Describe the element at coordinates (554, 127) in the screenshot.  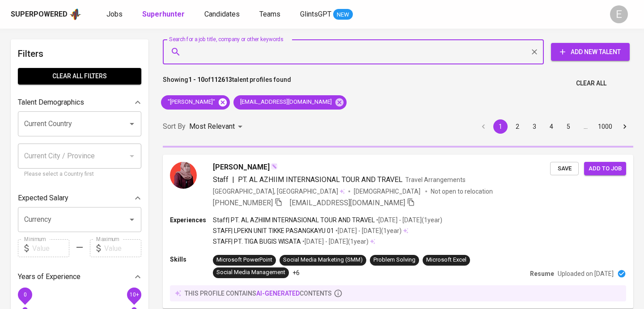
I see `nav: pagination navigation` at that location.